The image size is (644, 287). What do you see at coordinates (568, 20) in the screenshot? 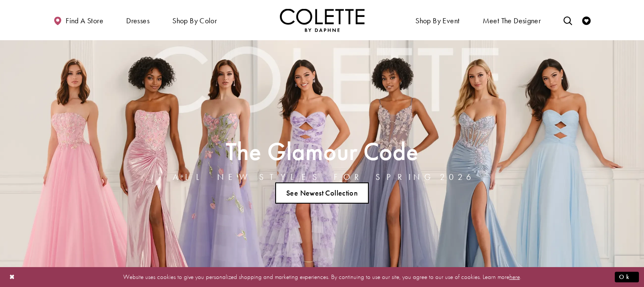
I see `a: Toggle search` at bounding box center [568, 20].